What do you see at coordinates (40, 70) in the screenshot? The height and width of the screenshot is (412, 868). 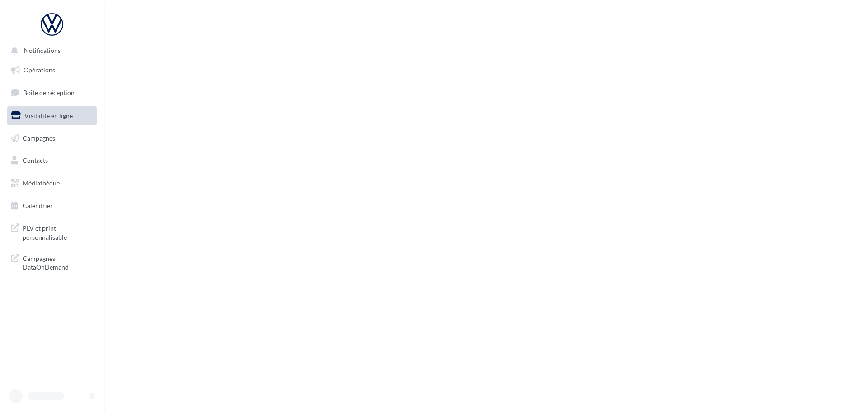 I see `span: Opérations` at bounding box center [40, 70].